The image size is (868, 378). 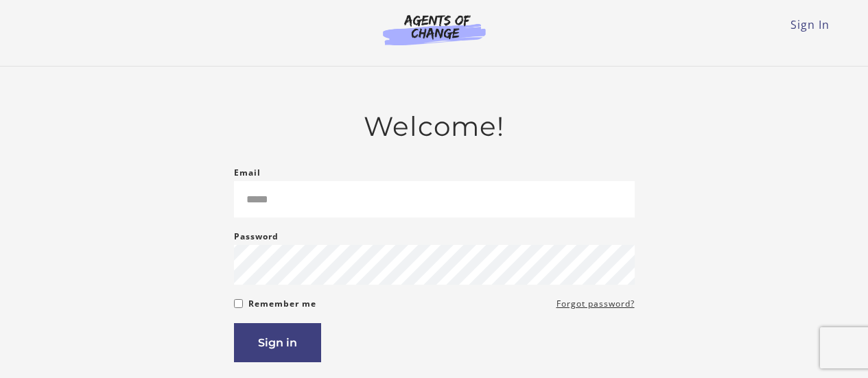 I want to click on h2: Welcome!, so click(x=434, y=126).